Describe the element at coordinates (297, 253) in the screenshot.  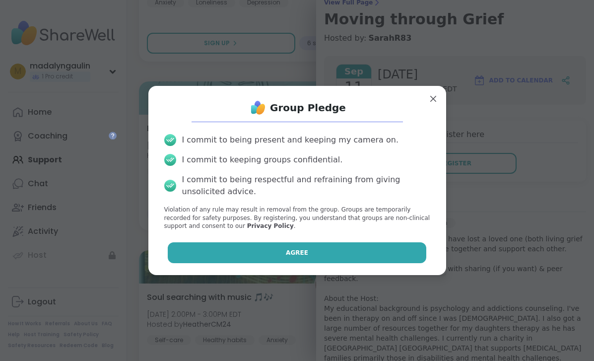
I see `span: Agree` at that location.